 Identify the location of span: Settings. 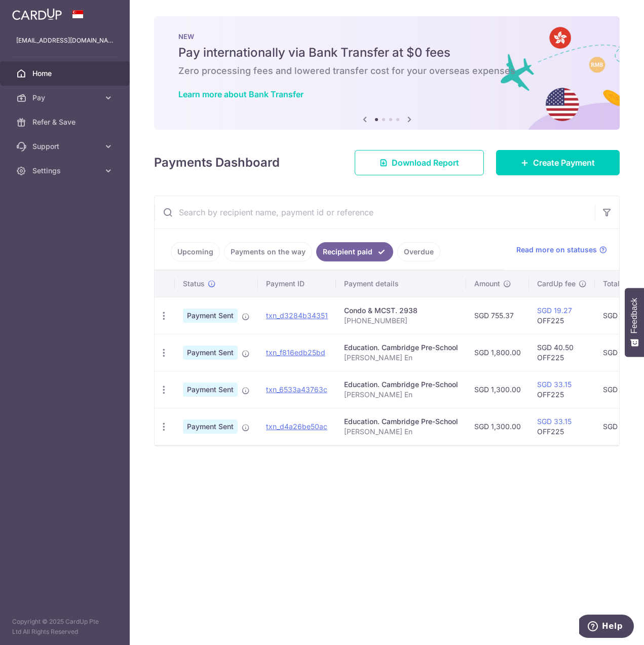
(66, 171).